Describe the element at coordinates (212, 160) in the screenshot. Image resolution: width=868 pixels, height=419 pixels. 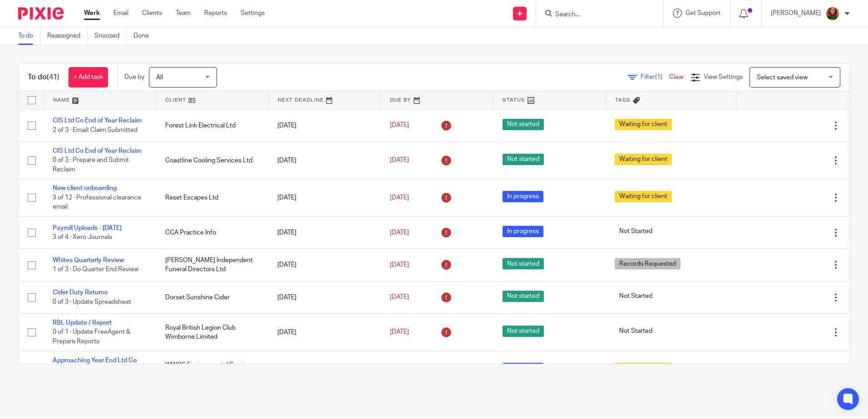
I see `td: Coastline Cooling Services Ltd` at that location.